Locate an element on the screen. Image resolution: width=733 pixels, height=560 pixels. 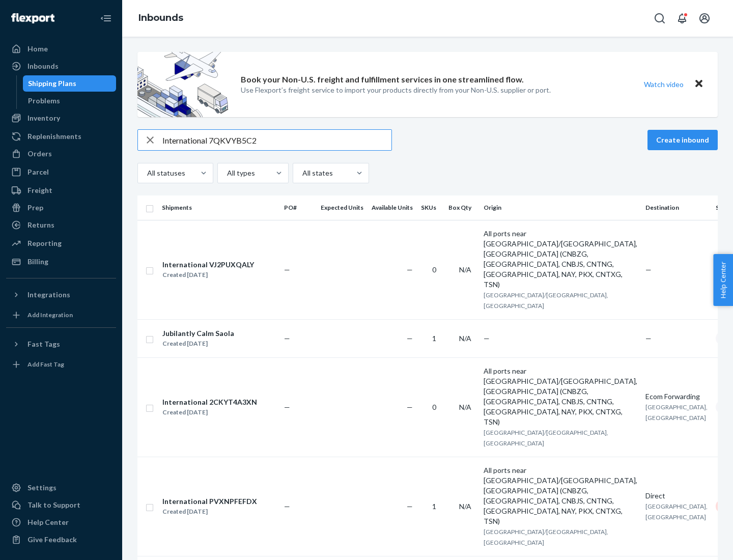
a: Billing is located at coordinates (61, 262).